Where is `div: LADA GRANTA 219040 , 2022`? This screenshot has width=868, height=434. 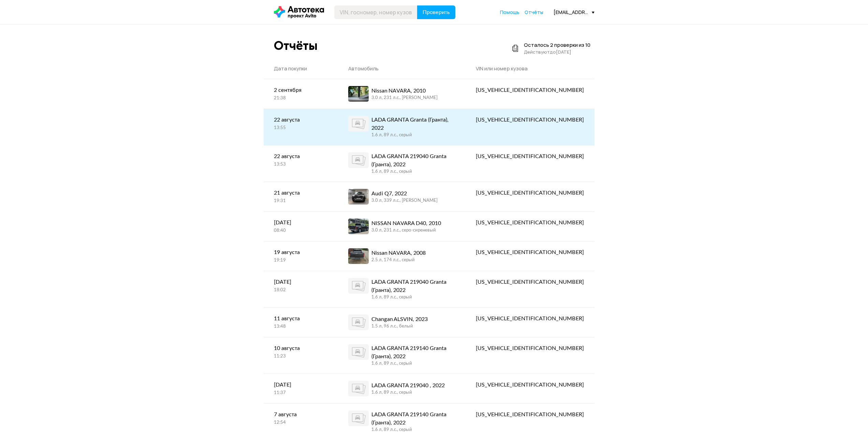 div: LADA GRANTA 219040 , 2022 is located at coordinates (408, 385).